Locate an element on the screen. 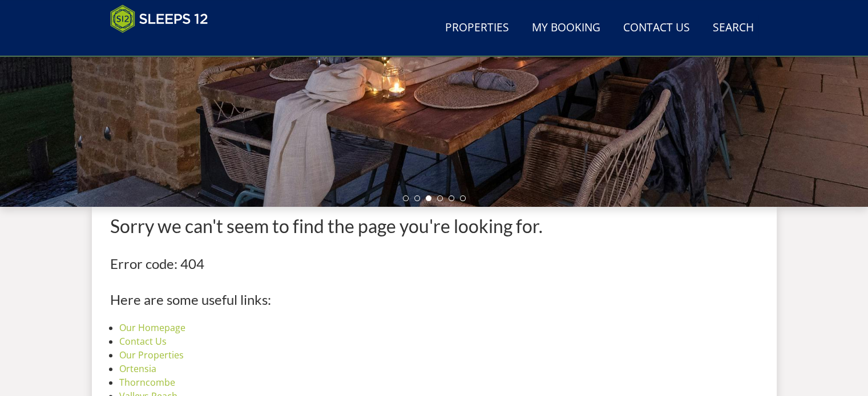  a: Our Properties is located at coordinates (151, 356).